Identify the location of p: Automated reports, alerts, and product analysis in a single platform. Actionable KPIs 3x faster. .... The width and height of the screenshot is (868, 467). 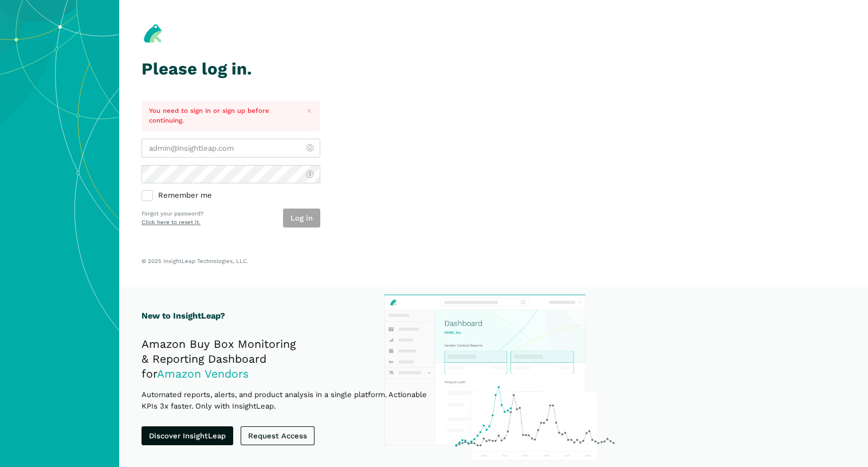
(291, 400).